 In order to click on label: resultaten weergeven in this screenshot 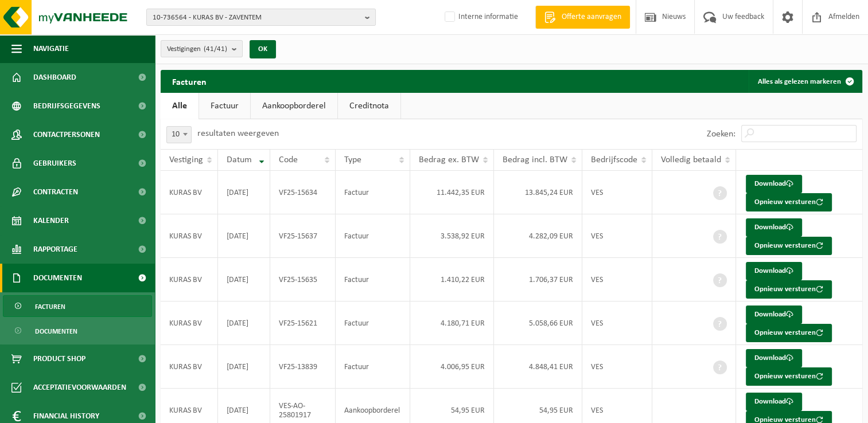, I will do `click(238, 134)`.